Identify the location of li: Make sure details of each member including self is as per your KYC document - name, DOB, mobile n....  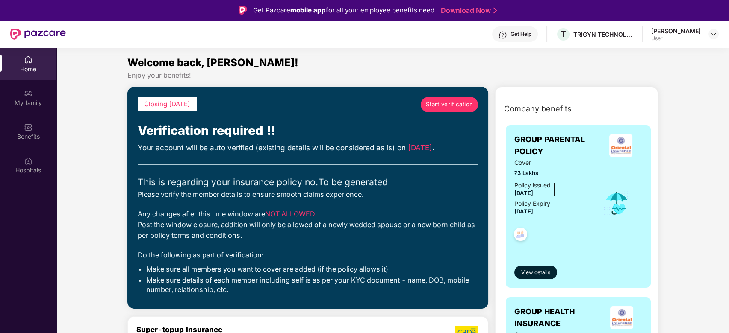
(312, 285).